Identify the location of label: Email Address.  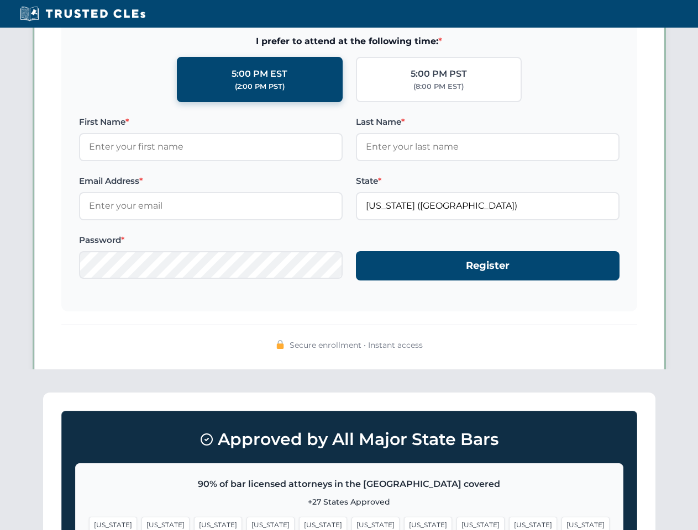
(210, 181).